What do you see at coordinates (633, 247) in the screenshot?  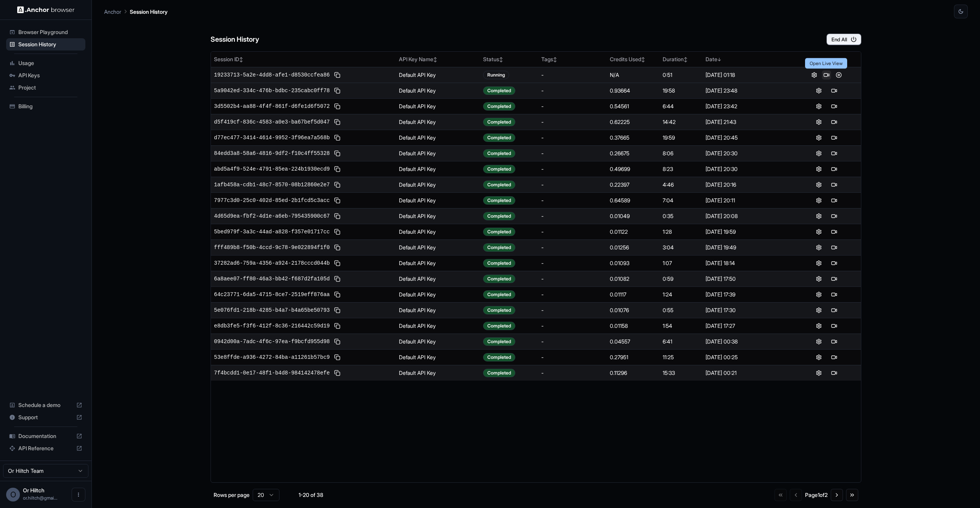 I see `div: 0.01256` at bounding box center [633, 247].